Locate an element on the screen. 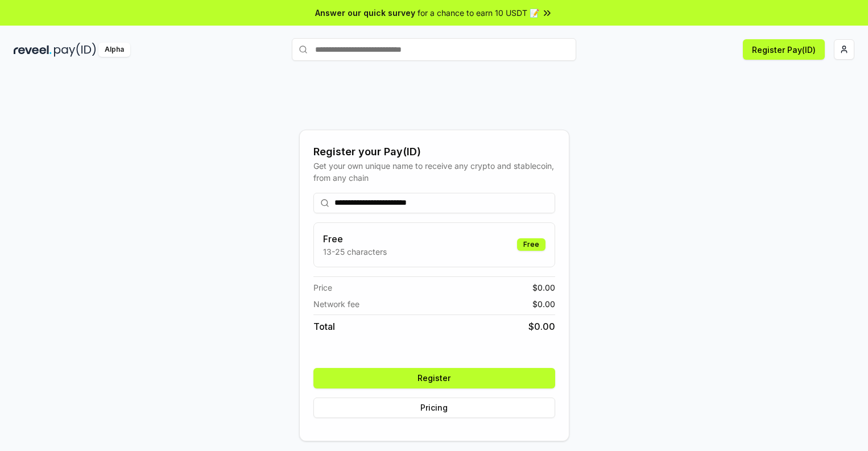 The width and height of the screenshot is (868, 451). div: Get your own unique name to receive any crypto and stablecoin, from any chain is located at coordinates (434, 172).